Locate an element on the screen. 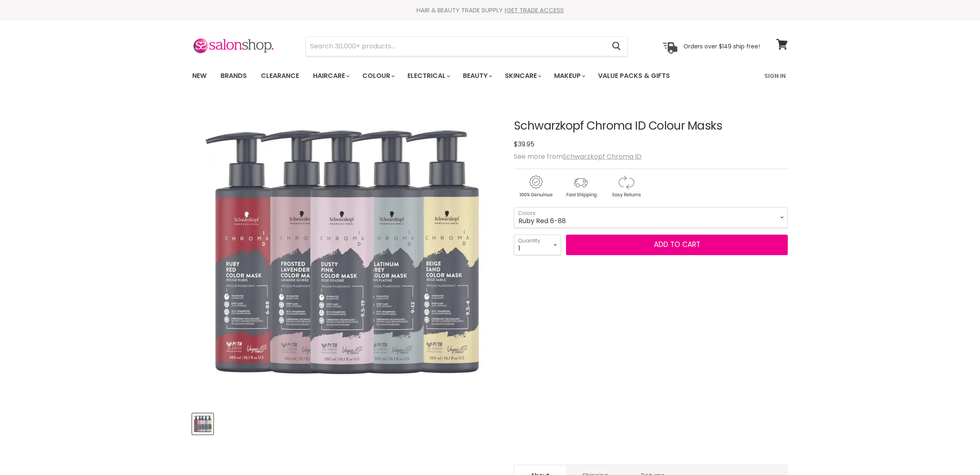  select: Quantity is located at coordinates (537, 245).